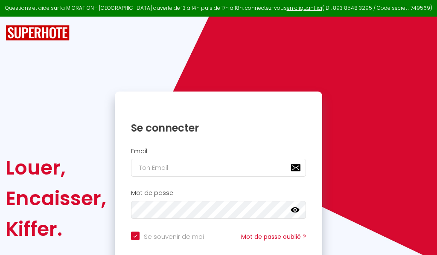  Describe the element at coordinates (218, 151) in the screenshot. I see `h2: Email` at that location.